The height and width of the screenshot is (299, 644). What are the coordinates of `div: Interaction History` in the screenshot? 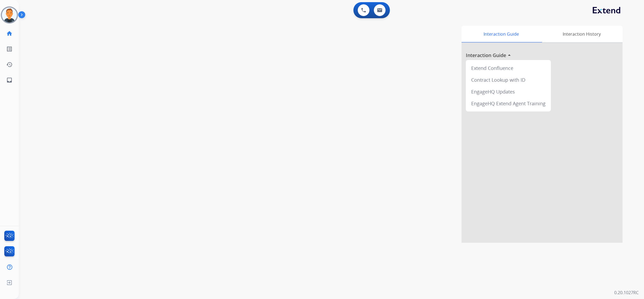 It's located at (581, 34).